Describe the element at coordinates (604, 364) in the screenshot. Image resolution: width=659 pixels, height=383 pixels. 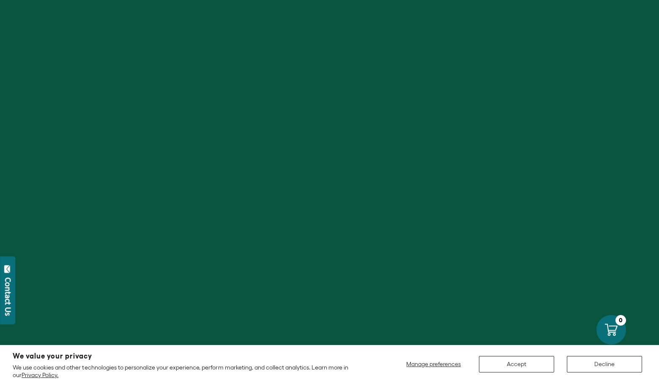
I see `button: Decline` at that location.